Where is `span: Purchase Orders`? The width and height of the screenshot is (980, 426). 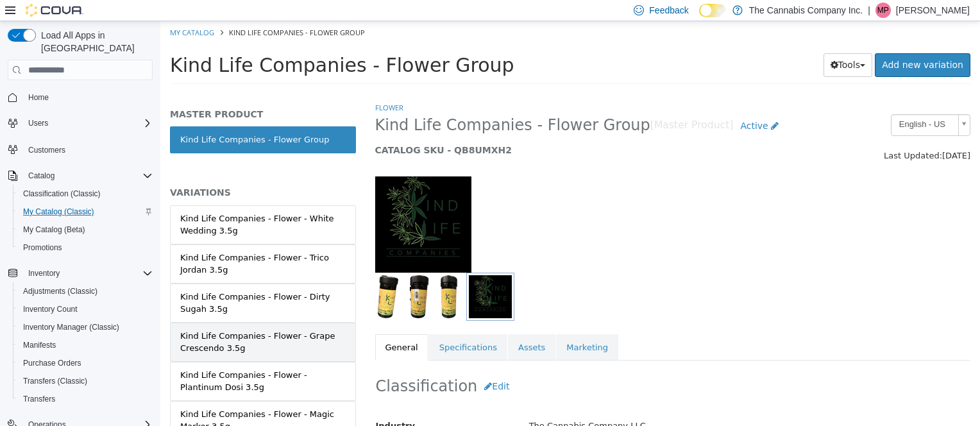 span: Purchase Orders is located at coordinates (52, 363).